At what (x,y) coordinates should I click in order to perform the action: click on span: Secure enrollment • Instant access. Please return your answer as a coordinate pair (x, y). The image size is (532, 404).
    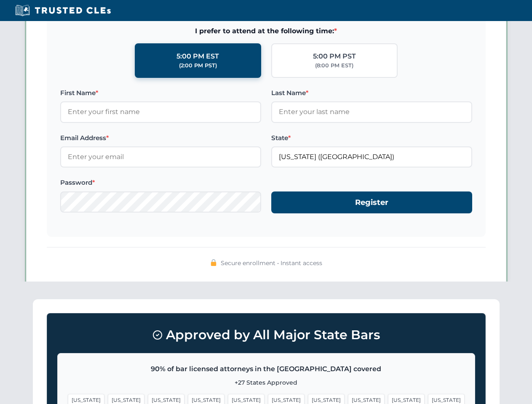
    Looking at the image, I should click on (271, 263).